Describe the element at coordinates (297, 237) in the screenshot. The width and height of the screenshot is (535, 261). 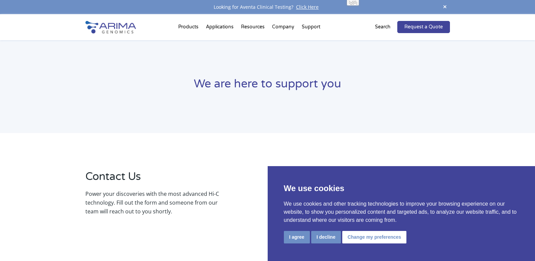
I see `button: I agree` at that location.